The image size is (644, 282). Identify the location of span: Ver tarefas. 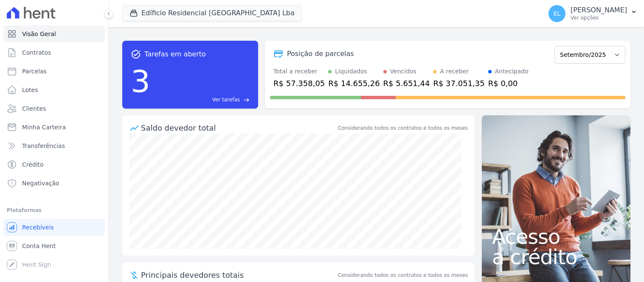
(226, 99).